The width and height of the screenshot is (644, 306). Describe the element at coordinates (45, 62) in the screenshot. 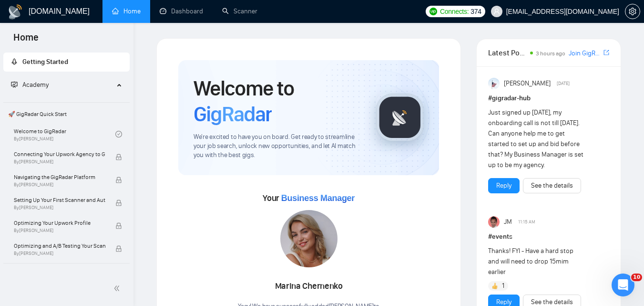

I see `span: Getting Started` at that location.